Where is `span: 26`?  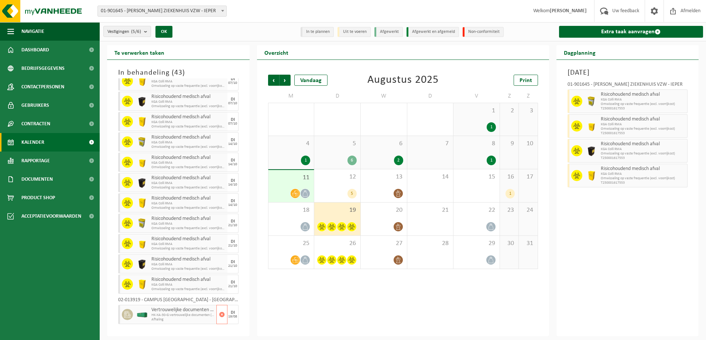 span: 26 is located at coordinates (337, 243).